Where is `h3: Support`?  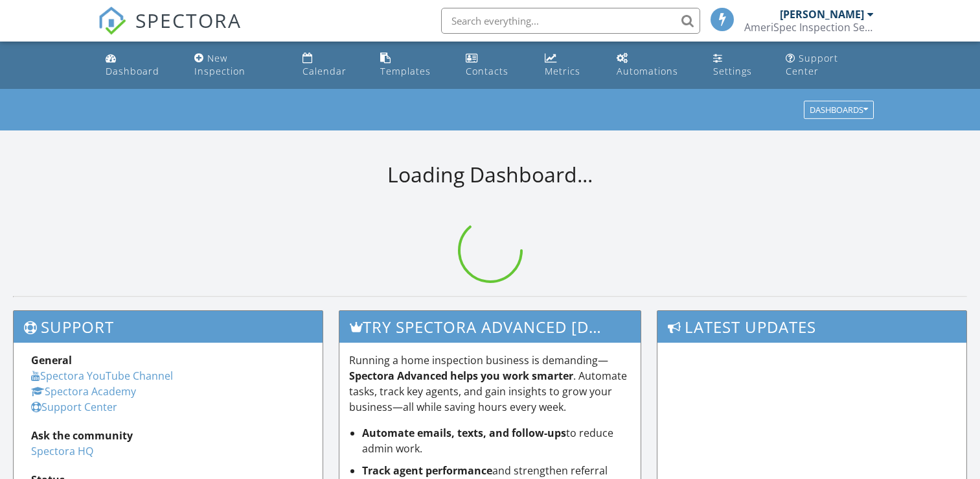
h3: Support is located at coordinates (167, 326).